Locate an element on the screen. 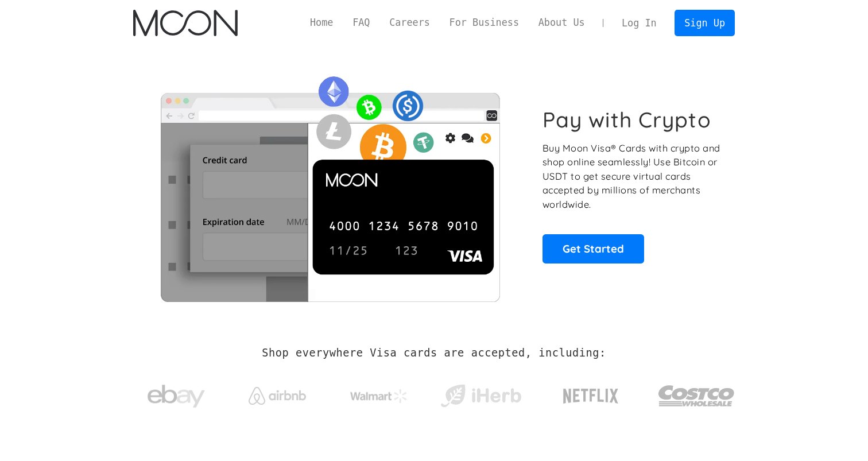  a: Home is located at coordinates (322, 22).